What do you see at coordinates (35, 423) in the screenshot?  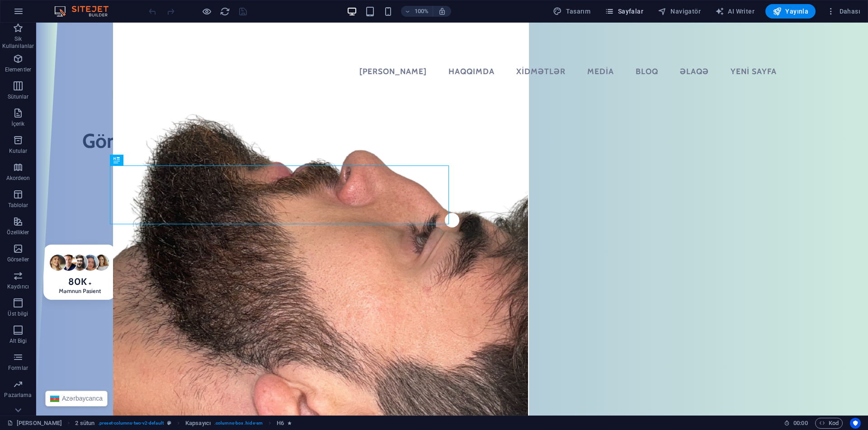 I see `a: Seçimi iptal etmek için tıkla. Sayfaları açmak için çift tıkla` at bounding box center [35, 423].